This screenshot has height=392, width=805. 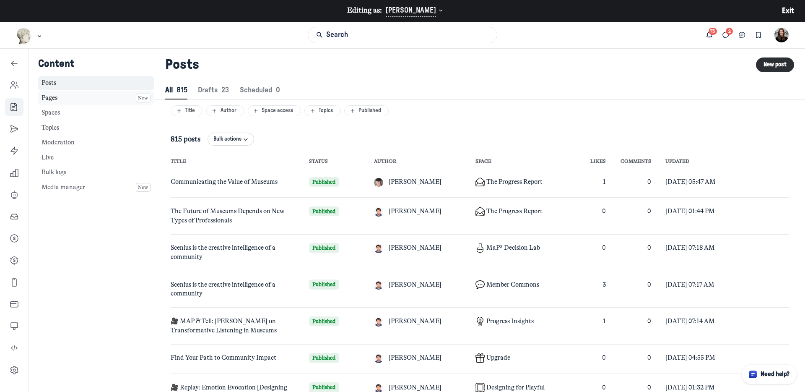 I want to click on button: Published, so click(x=366, y=111).